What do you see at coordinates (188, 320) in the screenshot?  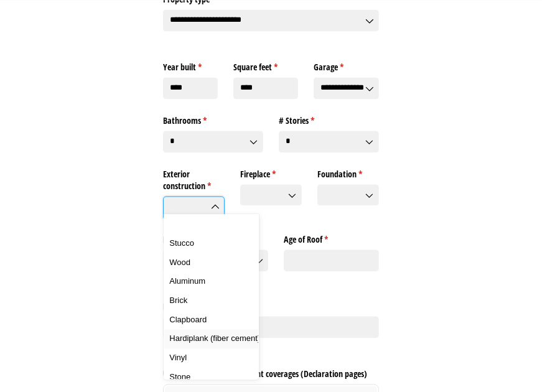 I see `span: Clapboard` at bounding box center [188, 320].